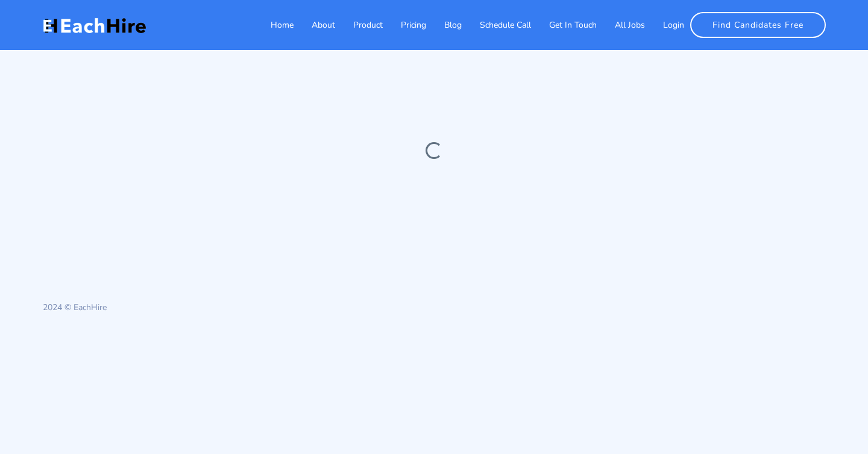 This screenshot has height=454, width=868. What do you see at coordinates (75, 307) in the screenshot?
I see `p: 2024 © EachHire` at bounding box center [75, 307].